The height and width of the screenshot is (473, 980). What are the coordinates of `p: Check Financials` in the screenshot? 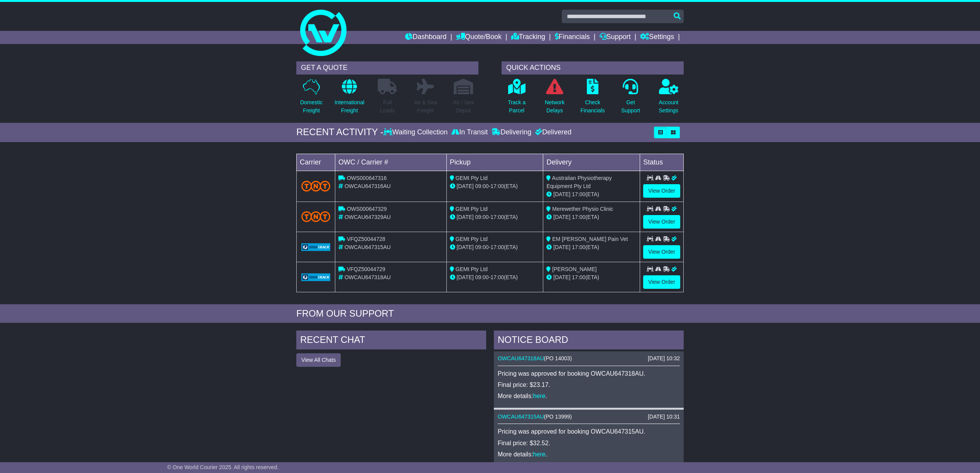 It's located at (593, 107).